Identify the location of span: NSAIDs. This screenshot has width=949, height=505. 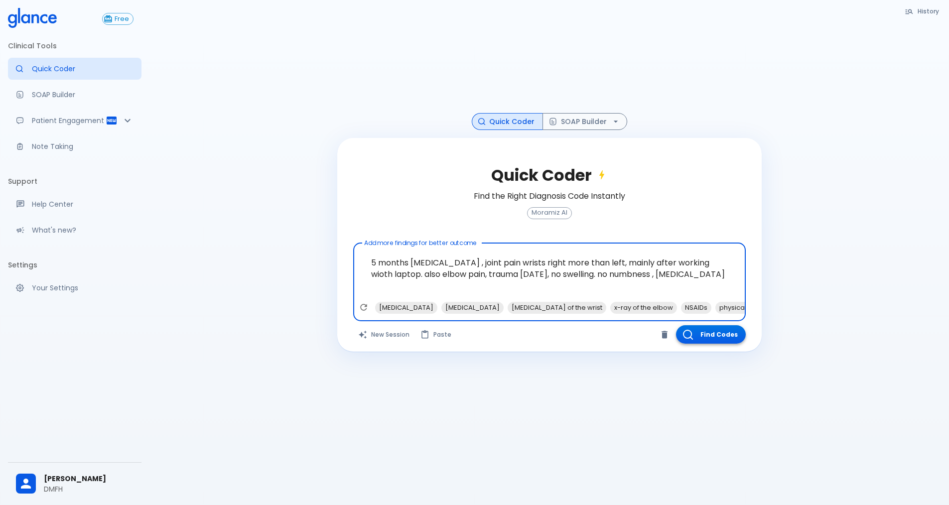
(696, 307).